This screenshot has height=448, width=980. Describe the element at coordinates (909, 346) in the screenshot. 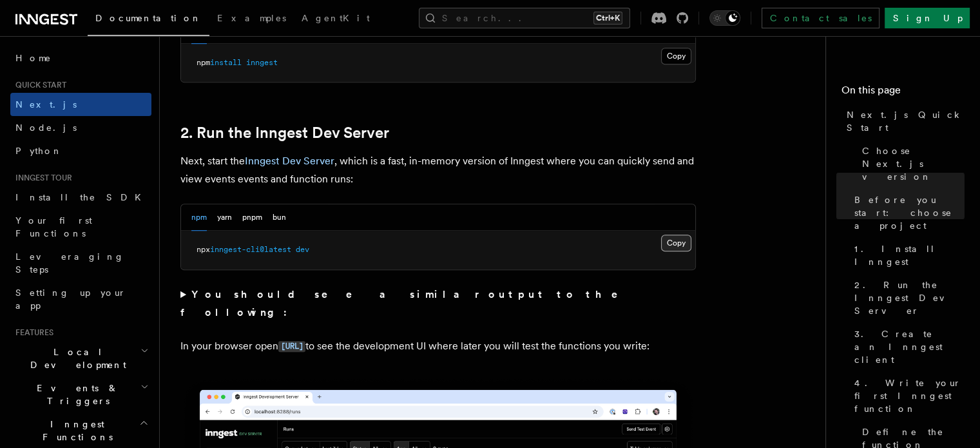

I see `span: 3. Create an Inngest client` at that location.